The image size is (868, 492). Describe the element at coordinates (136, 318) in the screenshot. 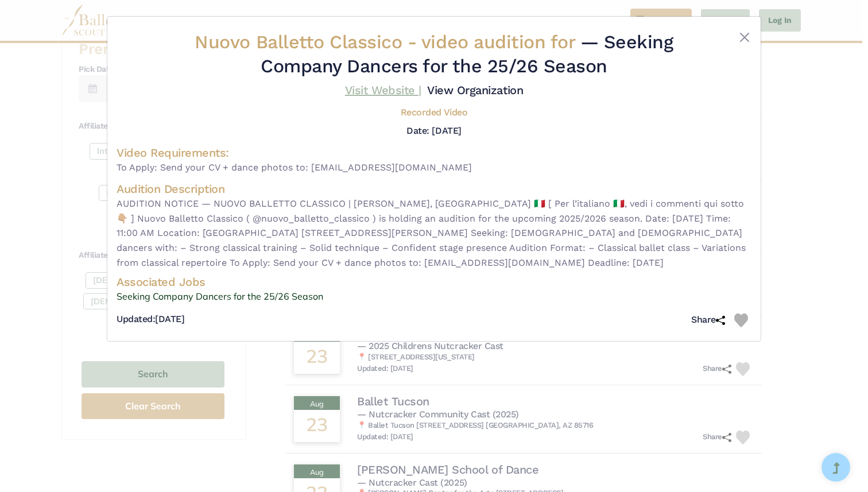

I see `span: Updated:` at that location.